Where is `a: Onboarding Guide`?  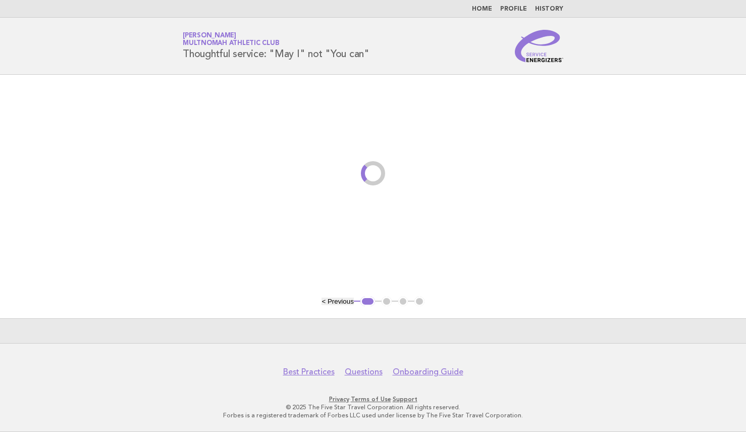
a: Onboarding Guide is located at coordinates (428, 372).